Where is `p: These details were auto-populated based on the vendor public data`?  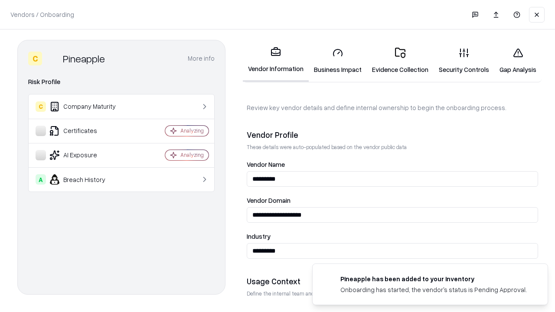 p: These details were auto-populated based on the vendor public data is located at coordinates (392, 147).